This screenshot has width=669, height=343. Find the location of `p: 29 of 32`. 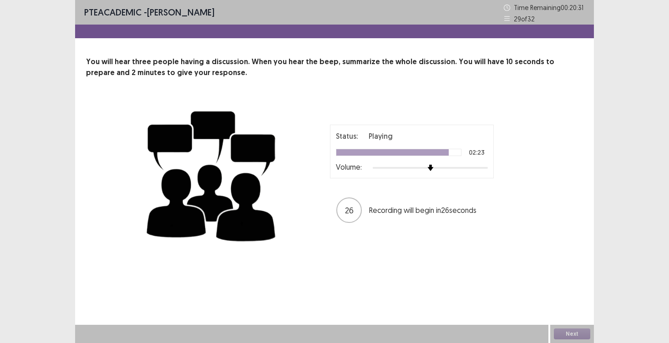

p: 29 of 32 is located at coordinates (524, 19).